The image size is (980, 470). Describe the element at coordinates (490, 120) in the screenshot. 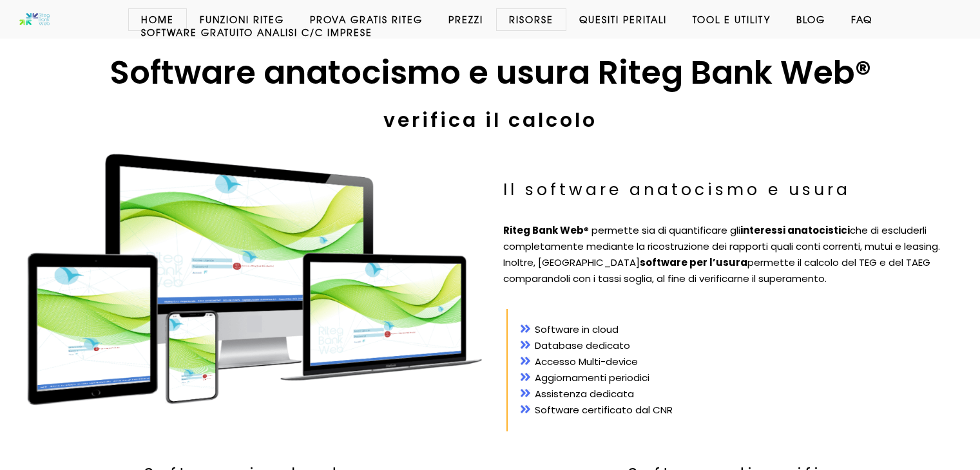

I see `h2: verifica il calcolo` at that location.